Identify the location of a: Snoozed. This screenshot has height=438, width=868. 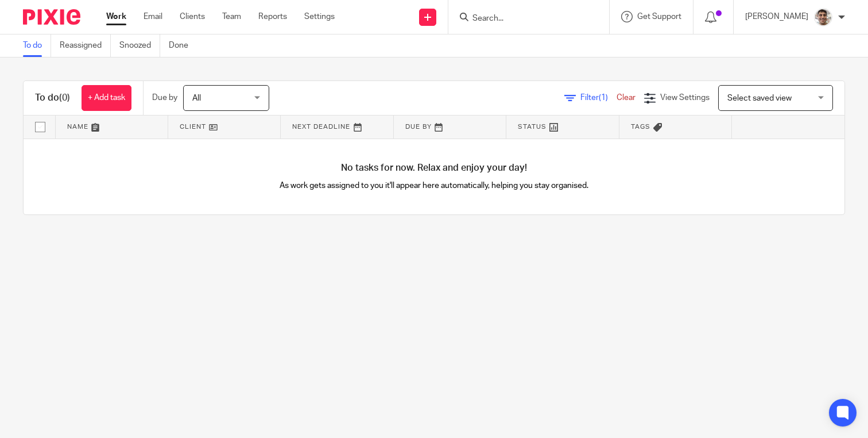
(139, 46).